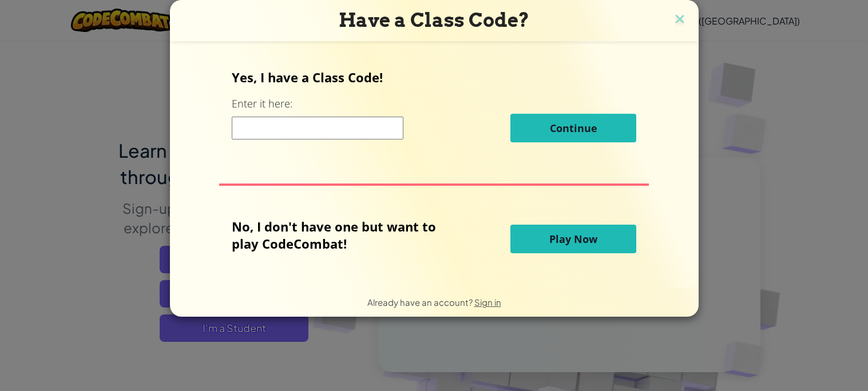  What do you see at coordinates (573, 239) in the screenshot?
I see `span: Play Now` at bounding box center [573, 239].